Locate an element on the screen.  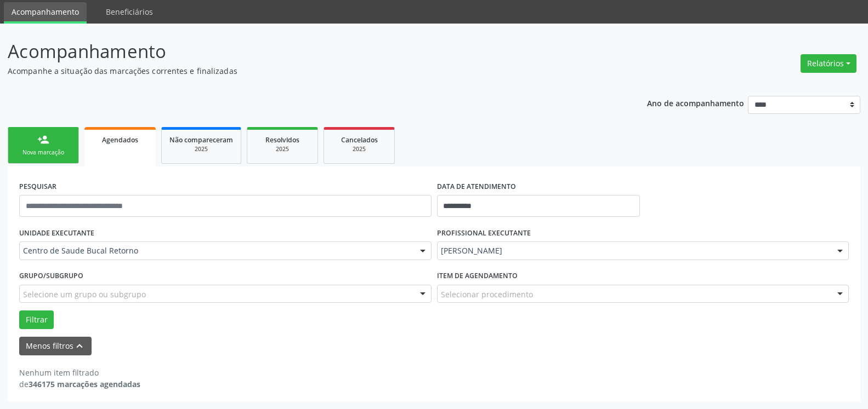
p: Ano de acompanhamento is located at coordinates (695, 102).